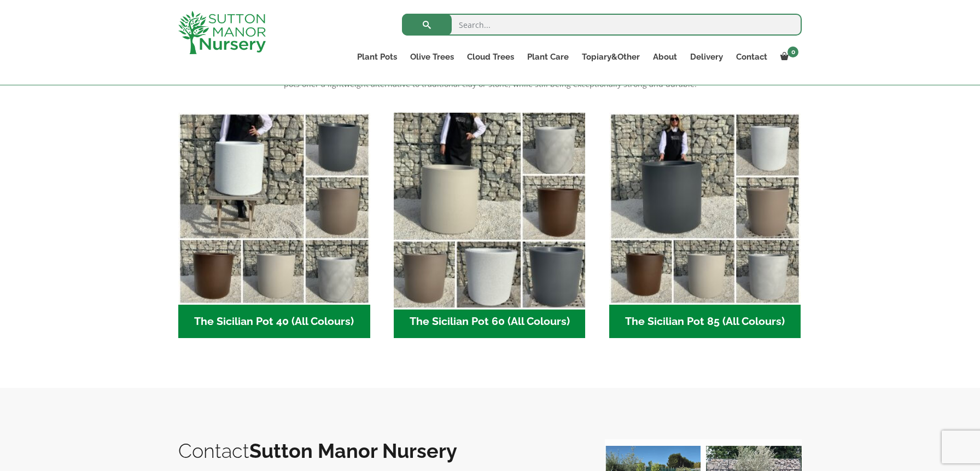 The image size is (980, 471). I want to click on h2: The Sicilian Pot 60 (All Colours), so click(490, 322).